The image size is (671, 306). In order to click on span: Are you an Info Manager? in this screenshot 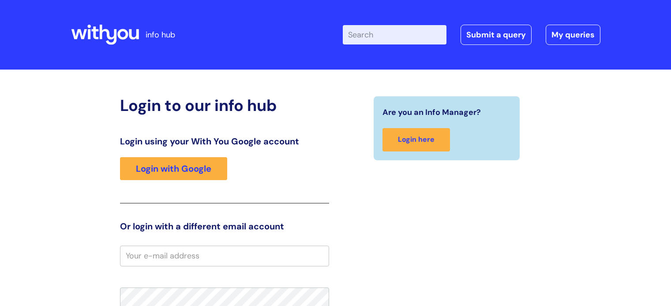, I will do `click(431, 112)`.